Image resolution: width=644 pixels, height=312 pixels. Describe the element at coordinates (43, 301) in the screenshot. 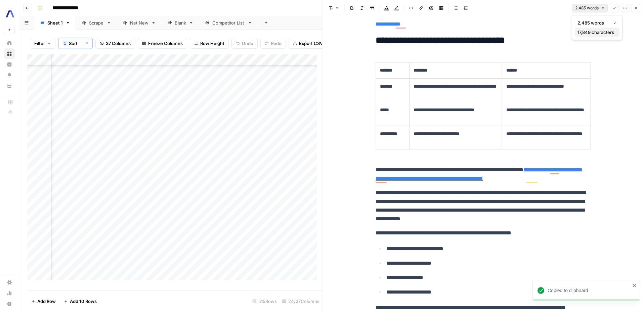

I see `button: Add Row` at that location.